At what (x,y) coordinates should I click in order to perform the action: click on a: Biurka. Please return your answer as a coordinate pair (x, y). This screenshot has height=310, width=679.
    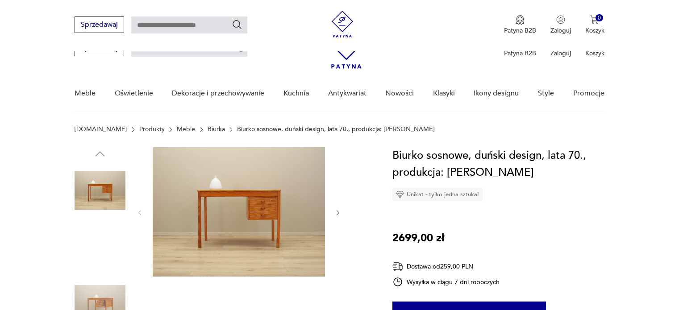
    Looking at the image, I should click on (216, 129).